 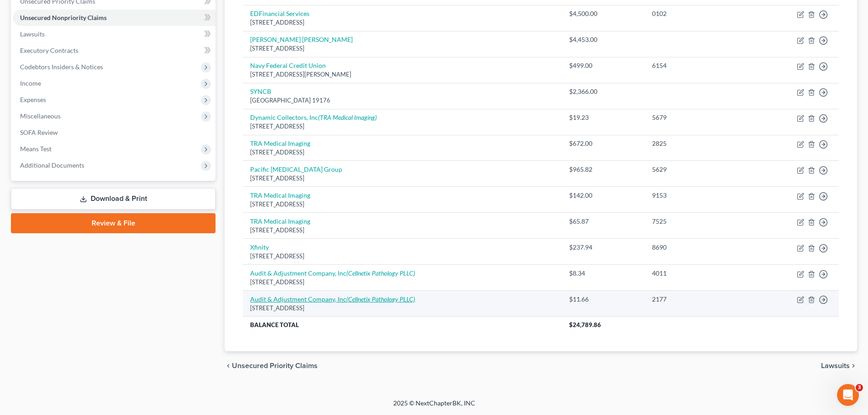 What do you see at coordinates (839, 365) in the screenshot?
I see `button: Lawsuits chevron_right` at bounding box center [839, 365].